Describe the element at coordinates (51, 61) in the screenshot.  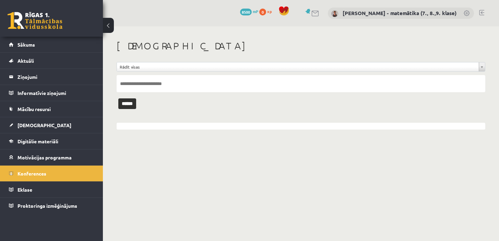
I see `a: Aktuāli` at that location.